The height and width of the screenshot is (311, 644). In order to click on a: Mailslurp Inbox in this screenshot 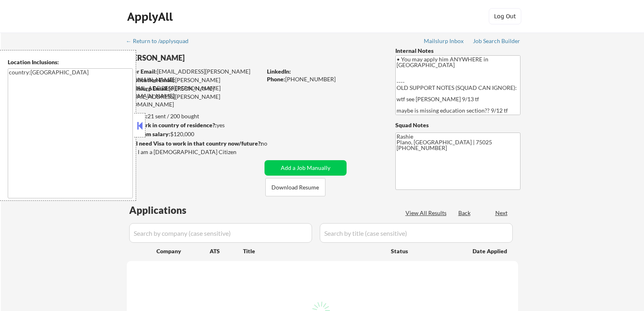, I will do `click(444, 42)`.